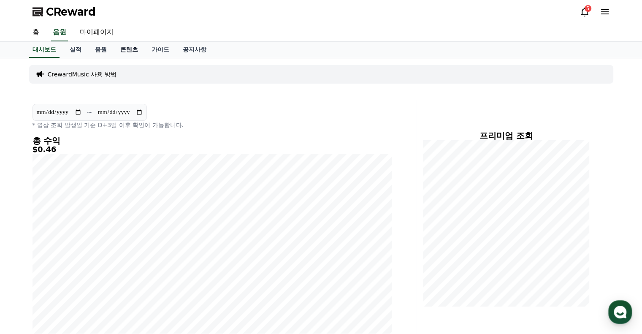 The width and height of the screenshot is (642, 334). Describe the element at coordinates (135, 274) in the screenshot. I see `a: 설정` at that location.